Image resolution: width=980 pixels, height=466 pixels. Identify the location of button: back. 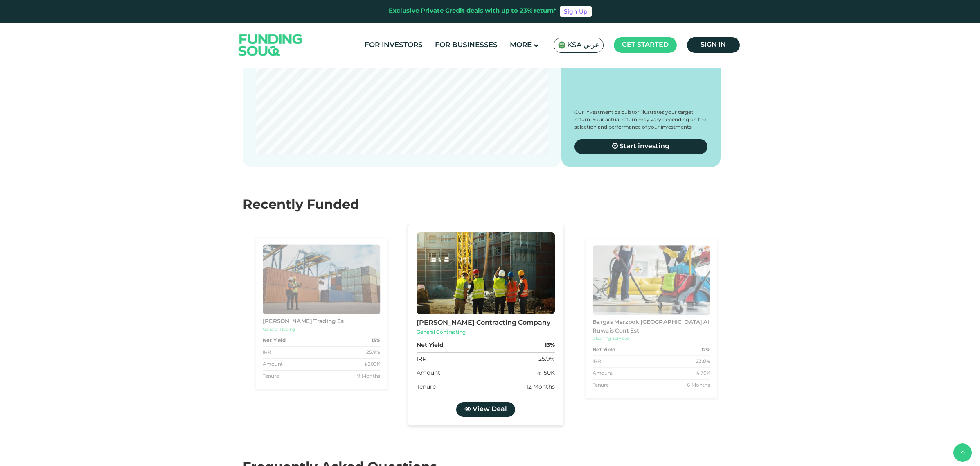
(962, 453).